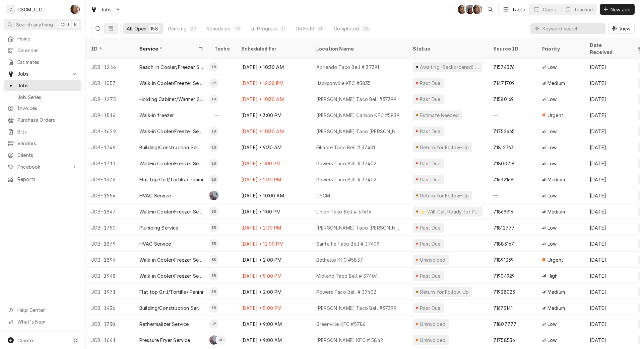  What do you see at coordinates (48, 179) in the screenshot?
I see `span: Reports` at bounding box center [48, 179].